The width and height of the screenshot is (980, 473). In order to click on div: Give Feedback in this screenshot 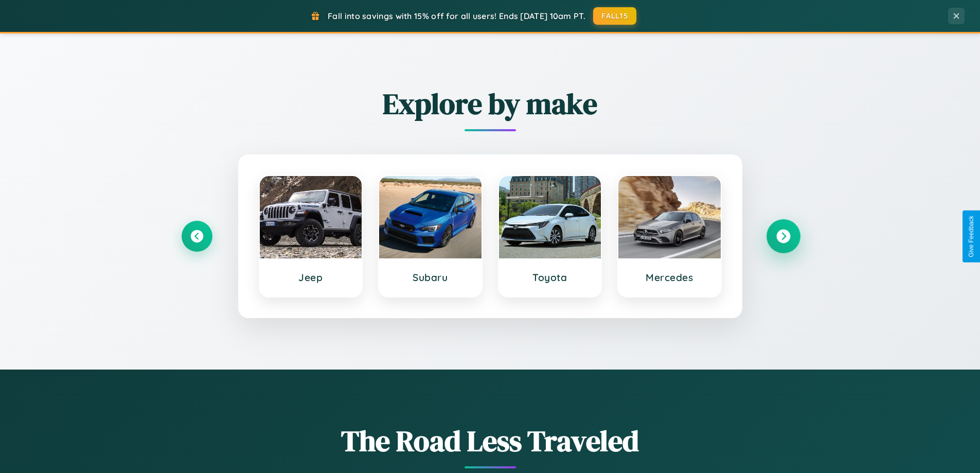, I will do `click(971, 236)`.